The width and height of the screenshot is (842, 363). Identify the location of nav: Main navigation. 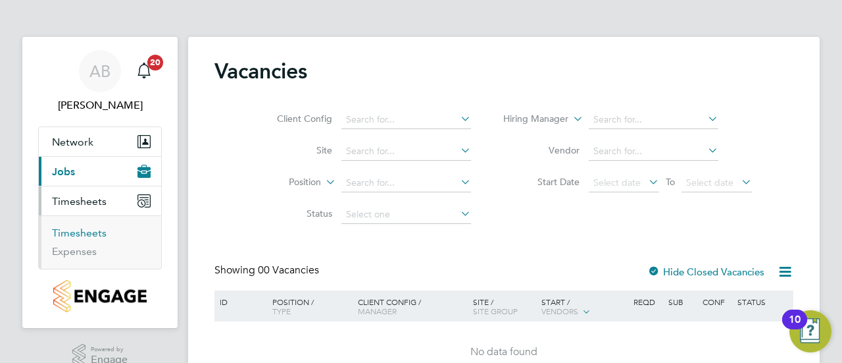
(100, 182).